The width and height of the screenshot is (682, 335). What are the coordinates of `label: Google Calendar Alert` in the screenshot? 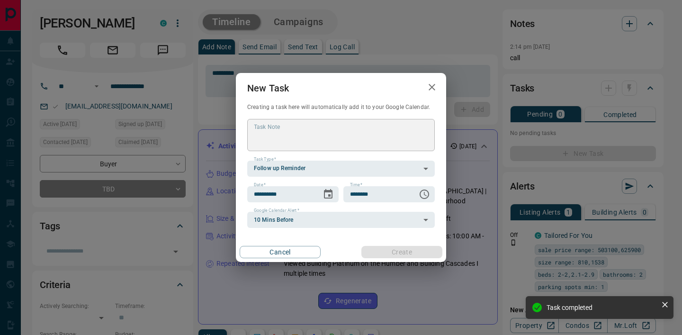 It's located at (277, 210).